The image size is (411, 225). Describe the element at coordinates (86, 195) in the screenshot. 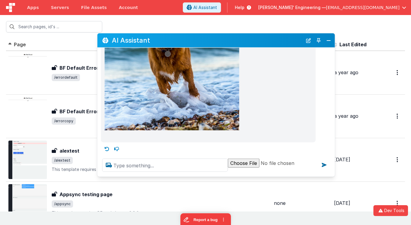

I see `h3: Appsync testing page` at that location.